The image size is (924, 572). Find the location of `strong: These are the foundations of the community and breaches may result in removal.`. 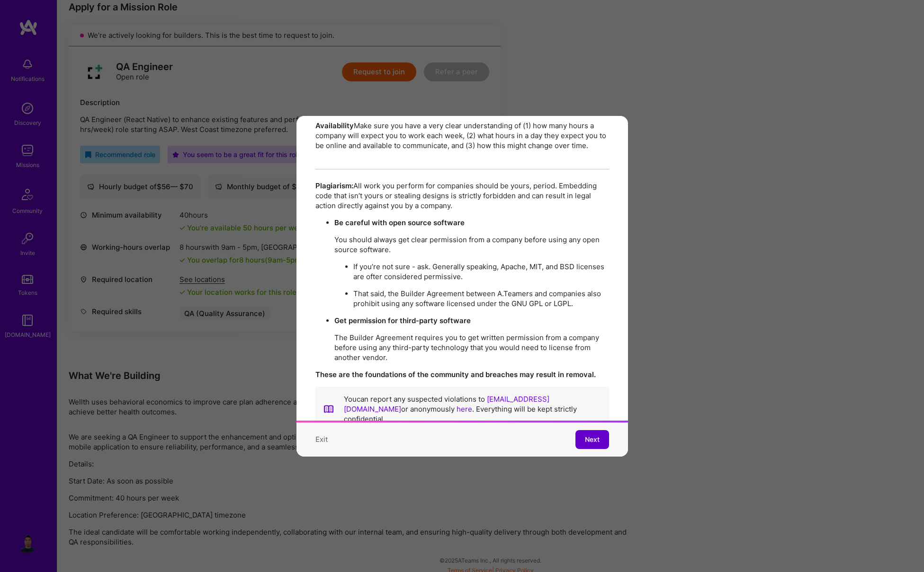

strong: These are the foundations of the community and breaches may result in removal. is located at coordinates (456, 375).